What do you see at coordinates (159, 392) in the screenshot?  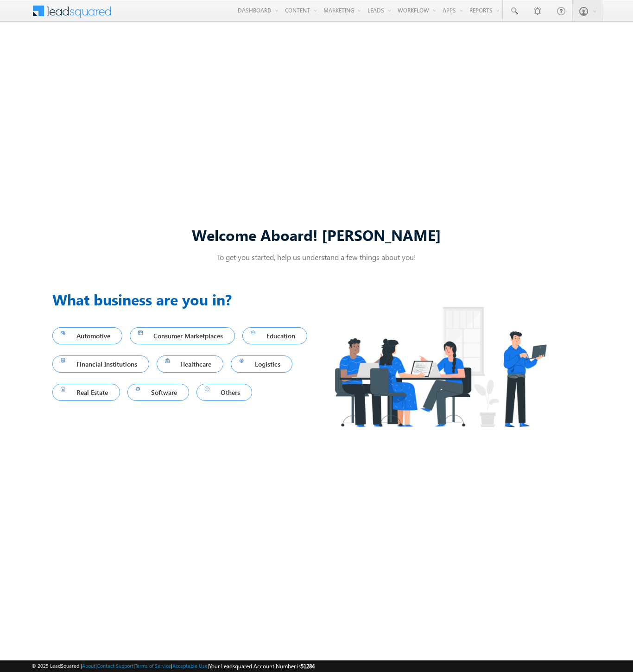 I see `span: Software` at bounding box center [159, 392].